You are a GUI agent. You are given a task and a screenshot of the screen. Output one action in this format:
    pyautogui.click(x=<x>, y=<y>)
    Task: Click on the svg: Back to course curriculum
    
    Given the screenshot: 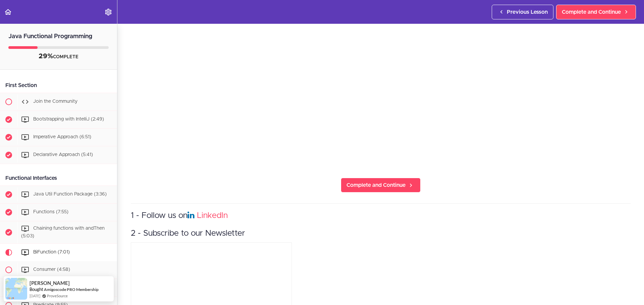 What is the action you would take?
    pyautogui.click(x=8, y=12)
    